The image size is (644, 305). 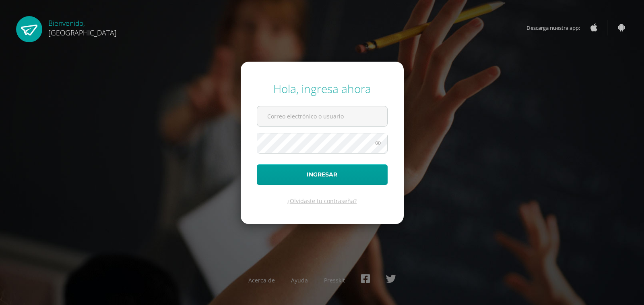 What do you see at coordinates (299, 280) in the screenshot?
I see `a: Ayuda` at bounding box center [299, 280].